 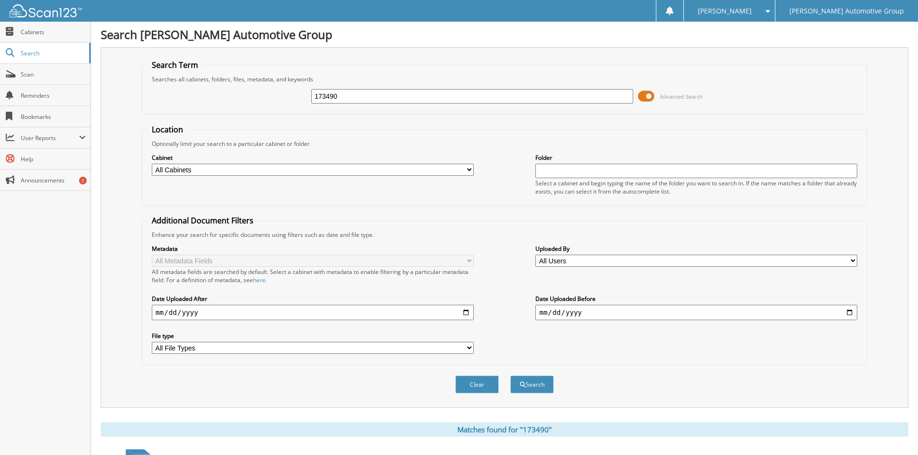 What do you see at coordinates (259, 280) in the screenshot?
I see `a: here` at bounding box center [259, 280].